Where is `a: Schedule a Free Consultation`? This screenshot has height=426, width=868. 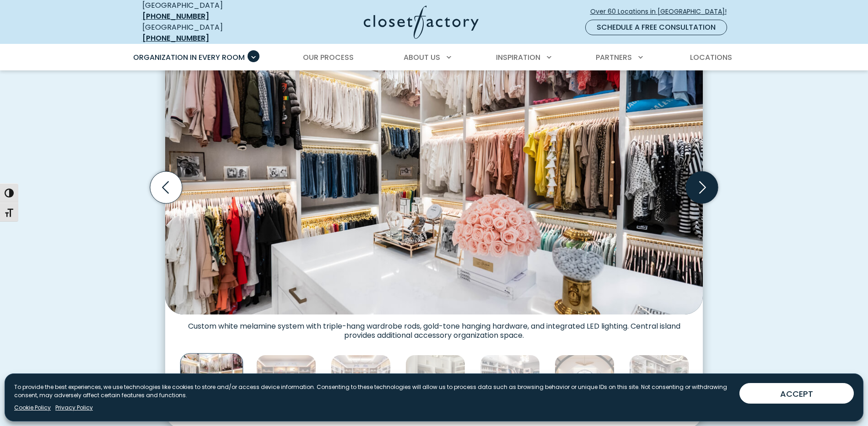 a: Schedule a Free Consultation is located at coordinates (656, 27).